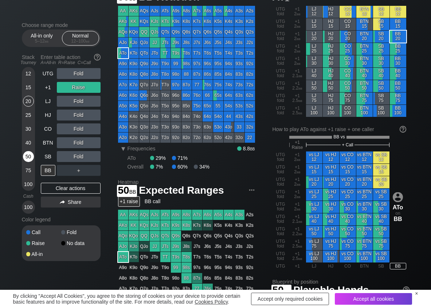  What do you see at coordinates (229, 53) in the screenshot?
I see `div: T4s` at bounding box center [229, 53].